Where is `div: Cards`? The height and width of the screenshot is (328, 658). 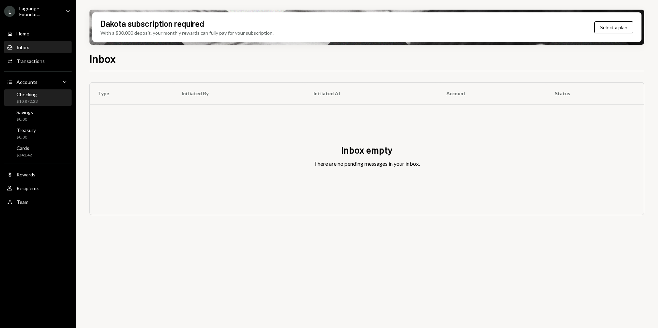 div: Cards is located at coordinates (24, 148).